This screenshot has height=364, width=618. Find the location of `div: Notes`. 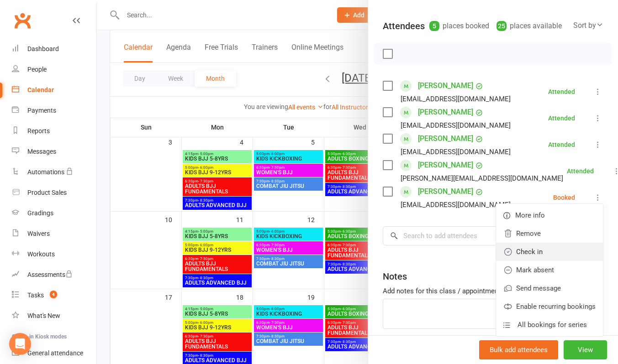

div: Notes is located at coordinates (395, 277).